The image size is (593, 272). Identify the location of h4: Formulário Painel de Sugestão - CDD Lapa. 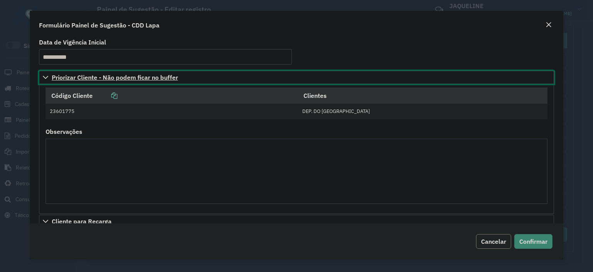
(99, 25).